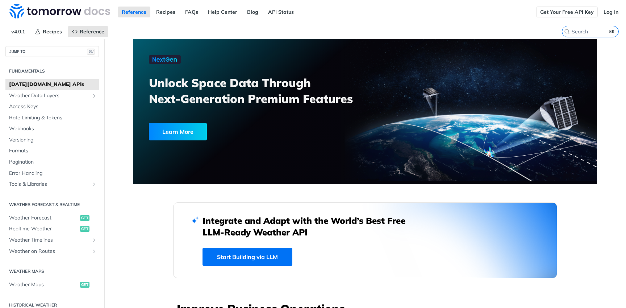 The width and height of the screenshot is (626, 308). Describe the element at coordinates (52, 151) in the screenshot. I see `a: Formats` at that location.